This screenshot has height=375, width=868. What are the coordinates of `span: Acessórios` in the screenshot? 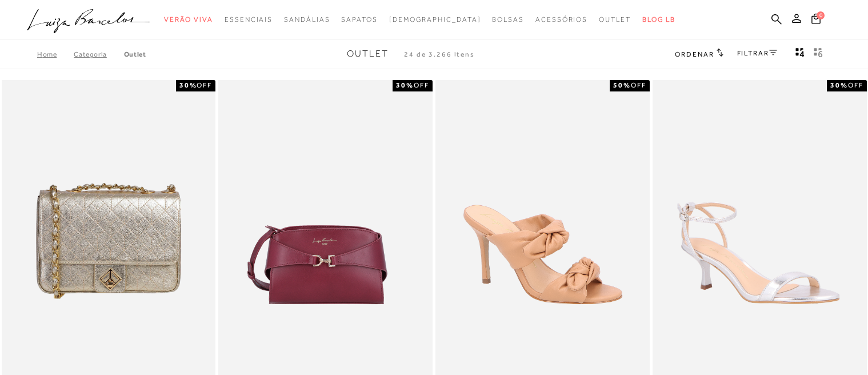 It's located at (561, 19).